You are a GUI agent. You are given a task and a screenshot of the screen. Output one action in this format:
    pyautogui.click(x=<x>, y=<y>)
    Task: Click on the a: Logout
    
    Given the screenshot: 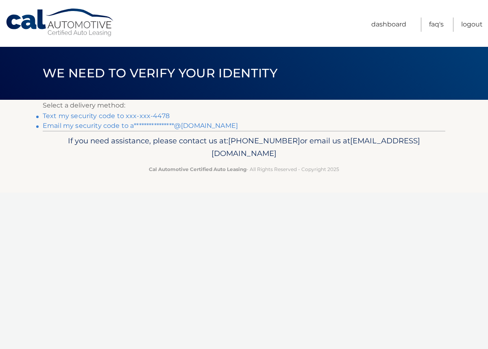 What is the action you would take?
    pyautogui.click(x=472, y=24)
    